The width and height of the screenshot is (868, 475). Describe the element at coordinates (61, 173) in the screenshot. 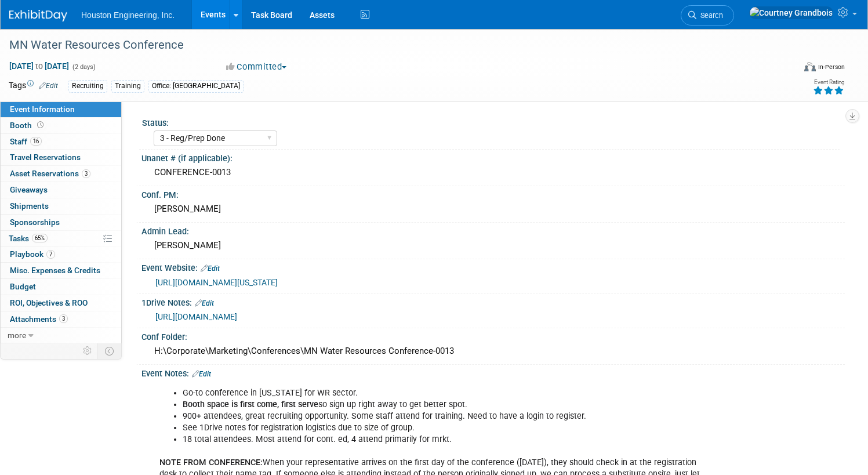

I see `a: Asset Reservations3` at that location.